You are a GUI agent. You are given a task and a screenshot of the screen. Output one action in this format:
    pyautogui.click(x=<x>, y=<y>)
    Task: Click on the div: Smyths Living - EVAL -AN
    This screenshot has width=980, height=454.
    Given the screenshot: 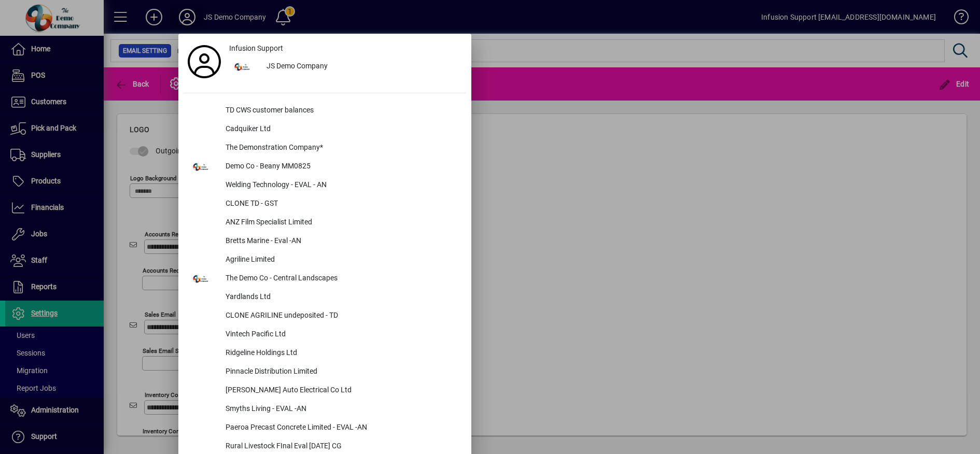 What is the action you would take?
    pyautogui.click(x=342, y=409)
    